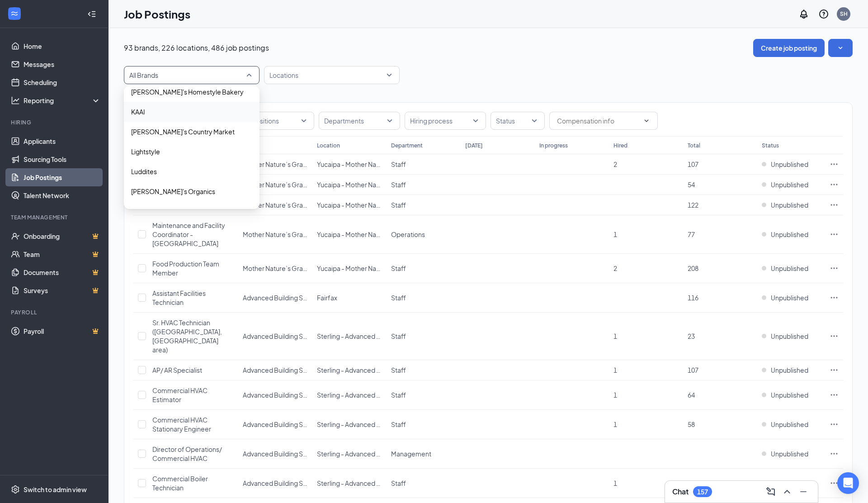  I want to click on button: Minimize, so click(804, 492).